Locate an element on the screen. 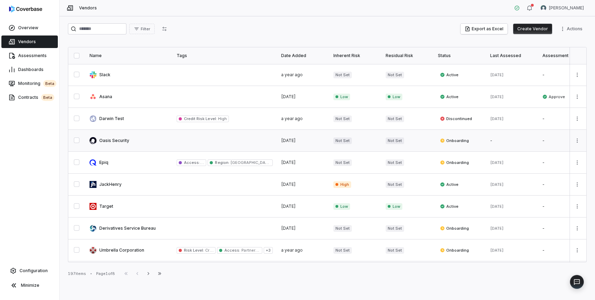  button: Filter is located at coordinates (142, 29).